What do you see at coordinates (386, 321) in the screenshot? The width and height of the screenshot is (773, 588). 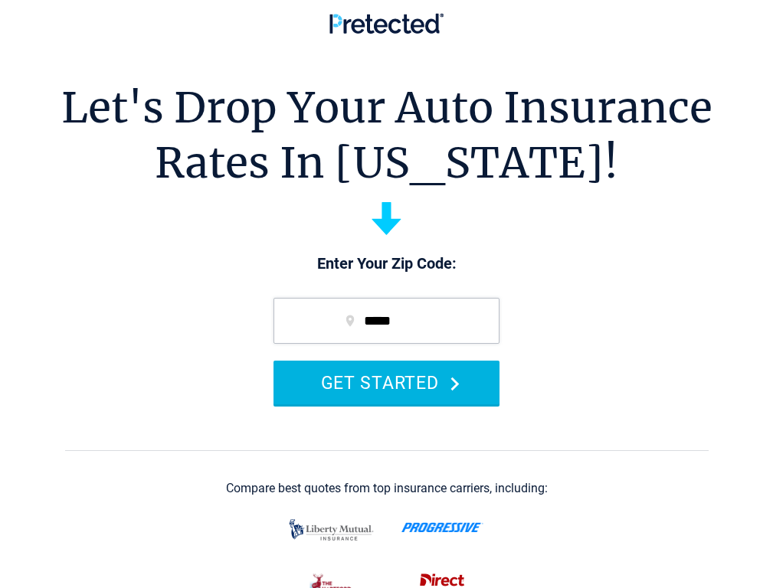 I see `input: zip code` at bounding box center [386, 321].